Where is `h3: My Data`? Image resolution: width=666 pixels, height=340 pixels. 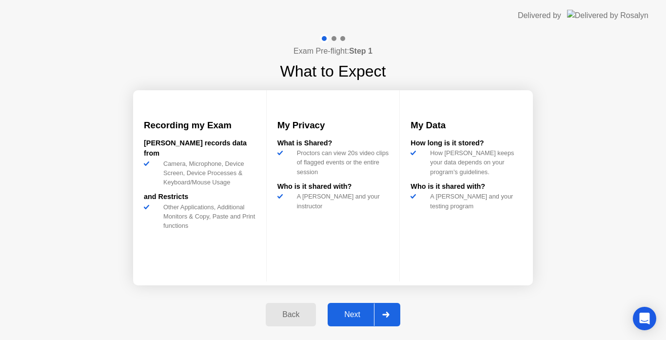
h3: My Data is located at coordinates (466, 125).